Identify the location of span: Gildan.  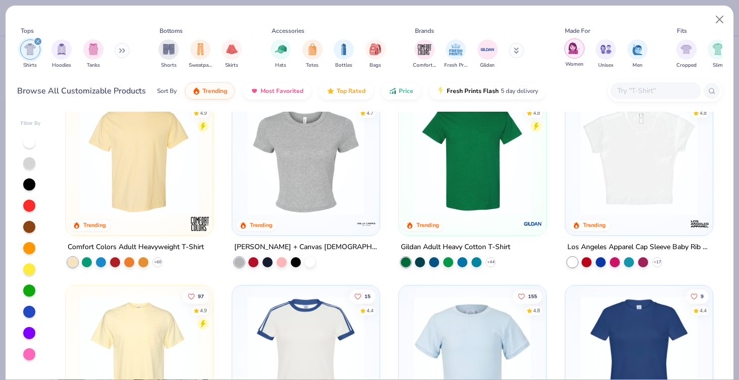
(487, 65).